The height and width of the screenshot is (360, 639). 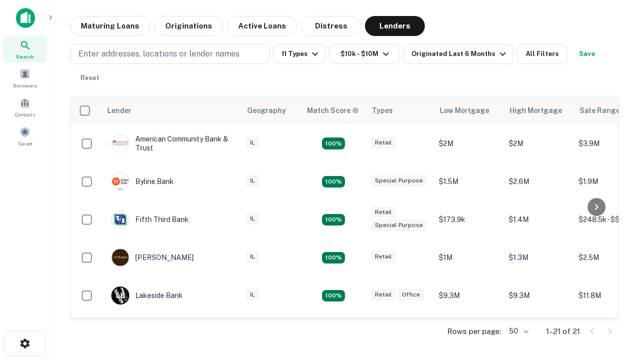 What do you see at coordinates (331, 26) in the screenshot?
I see `button: Distress` at bounding box center [331, 26].